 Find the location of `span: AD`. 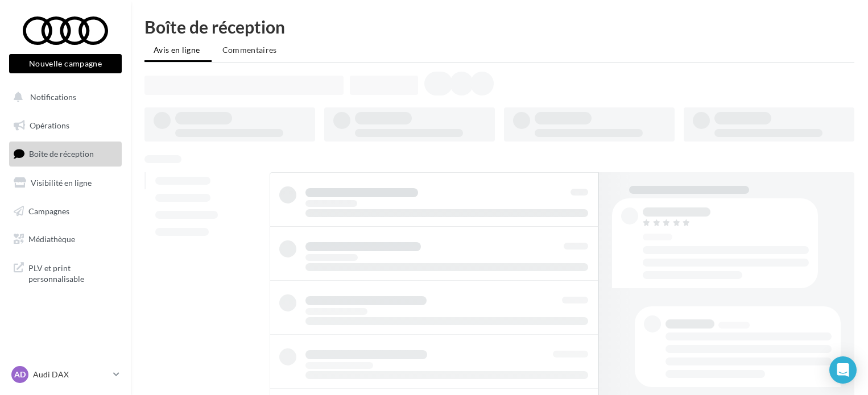

span: AD is located at coordinates (20, 374).